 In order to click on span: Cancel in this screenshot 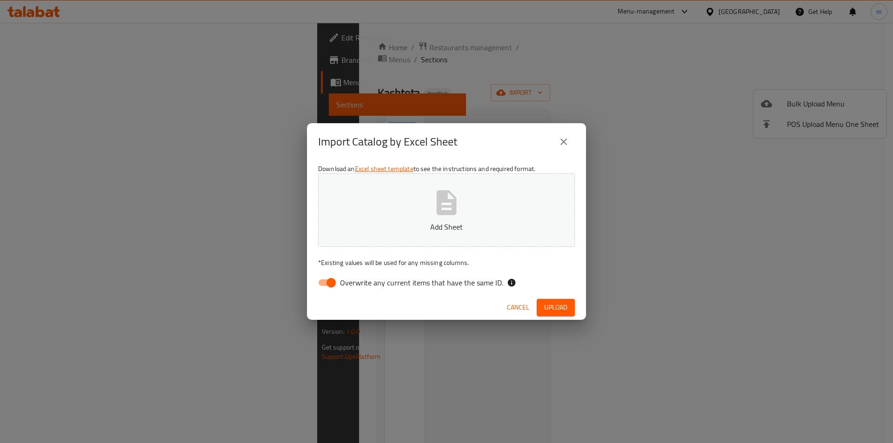, I will do `click(518, 307)`.